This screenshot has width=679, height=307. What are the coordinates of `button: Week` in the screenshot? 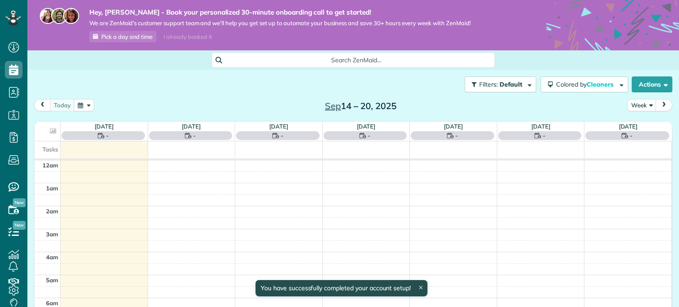 It's located at (642, 105).